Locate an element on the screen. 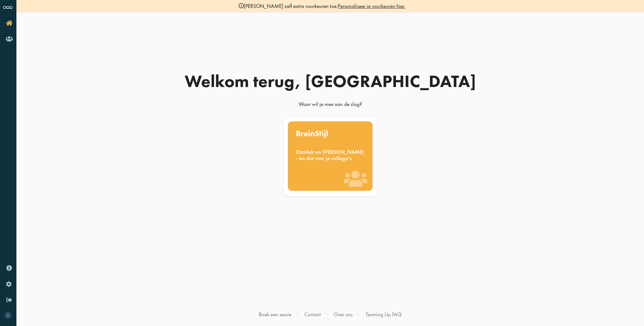 This screenshot has height=326, width=644. a: Contact is located at coordinates (313, 314).